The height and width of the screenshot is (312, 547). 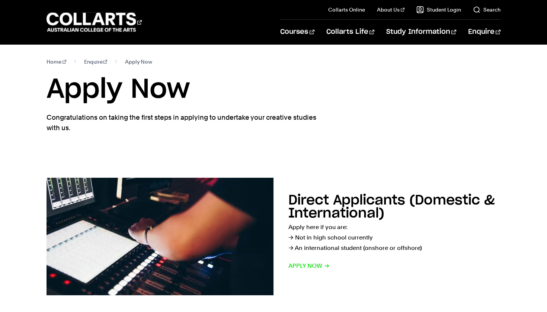 What do you see at coordinates (56, 62) in the screenshot?
I see `a: Home` at bounding box center [56, 62].